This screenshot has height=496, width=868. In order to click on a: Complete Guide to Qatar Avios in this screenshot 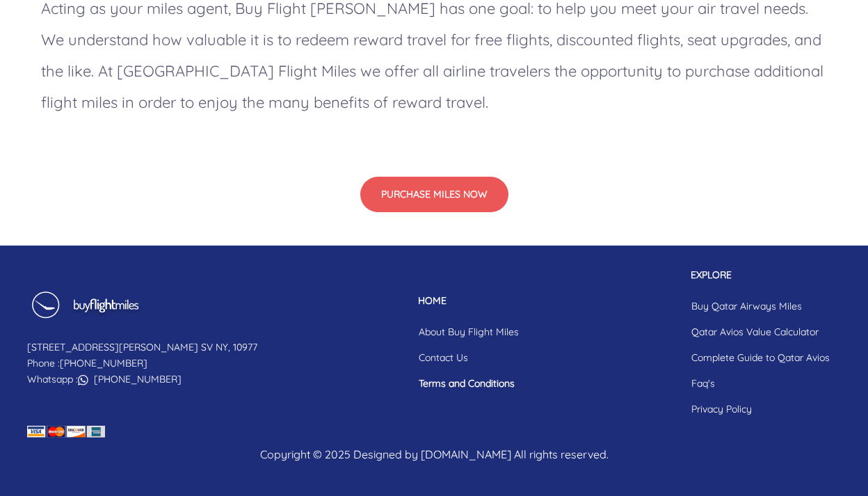, I will do `click(760, 357)`.